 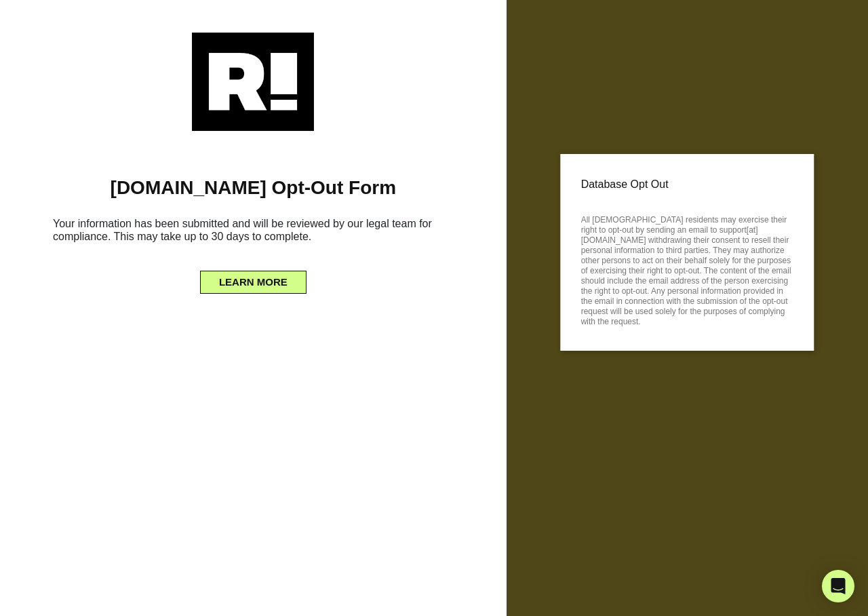 What do you see at coordinates (253, 233) in the screenshot?
I see `h6: Your information has been submitted and will be reviewed by our legal team for compliance. This m...` at bounding box center [253, 233].